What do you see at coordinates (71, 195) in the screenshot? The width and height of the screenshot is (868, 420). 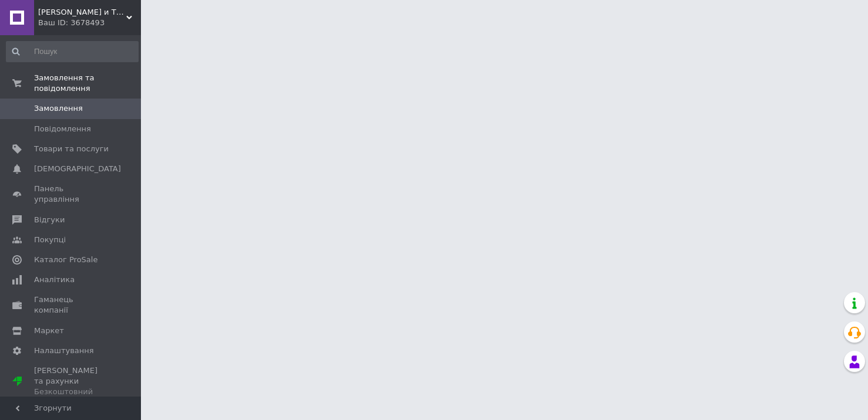 I see `span: Панель управління` at bounding box center [71, 195].